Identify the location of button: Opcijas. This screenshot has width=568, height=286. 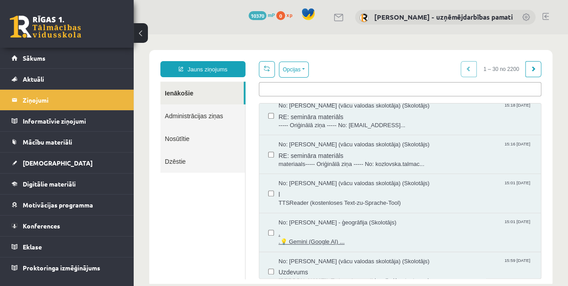
(160, 35).